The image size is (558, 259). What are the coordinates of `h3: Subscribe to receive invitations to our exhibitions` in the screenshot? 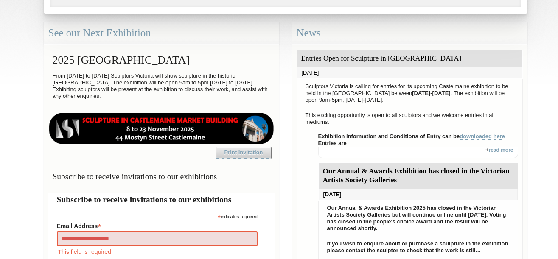 It's located at (161, 176).